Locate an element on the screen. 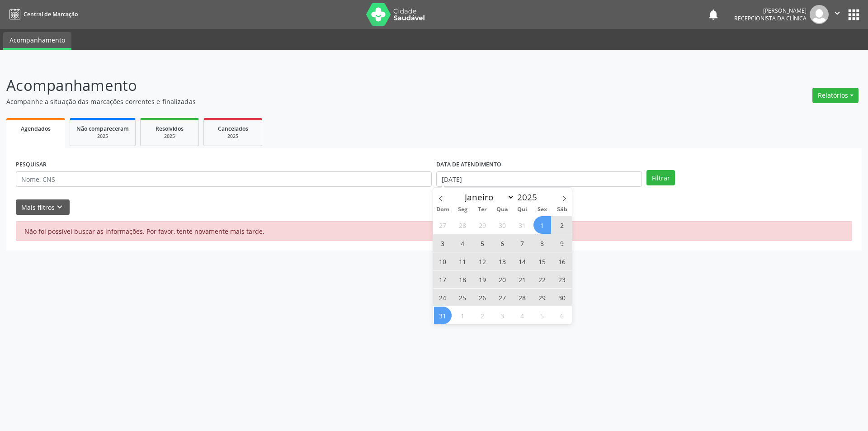 This screenshot has width=868, height=431. span: Sáb is located at coordinates (562, 210).